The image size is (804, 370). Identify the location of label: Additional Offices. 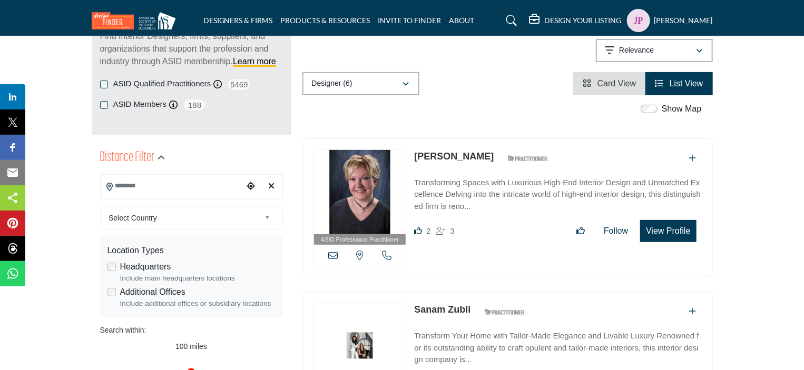
(153, 292).